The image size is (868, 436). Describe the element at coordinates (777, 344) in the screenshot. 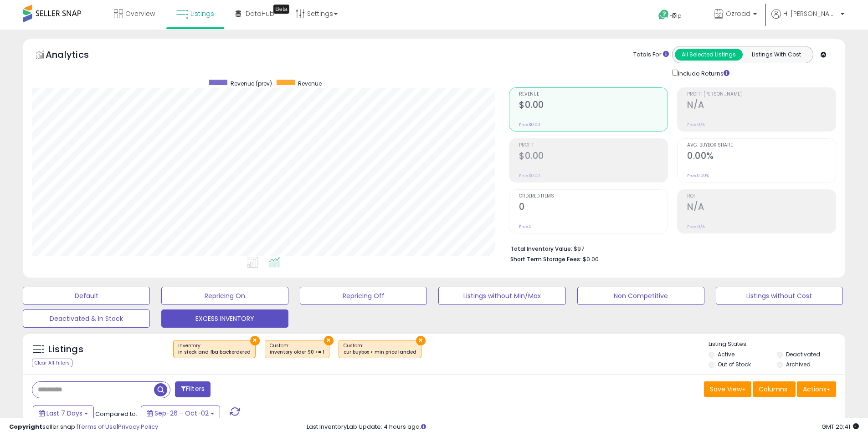

I see `p: Listing States:` at that location.